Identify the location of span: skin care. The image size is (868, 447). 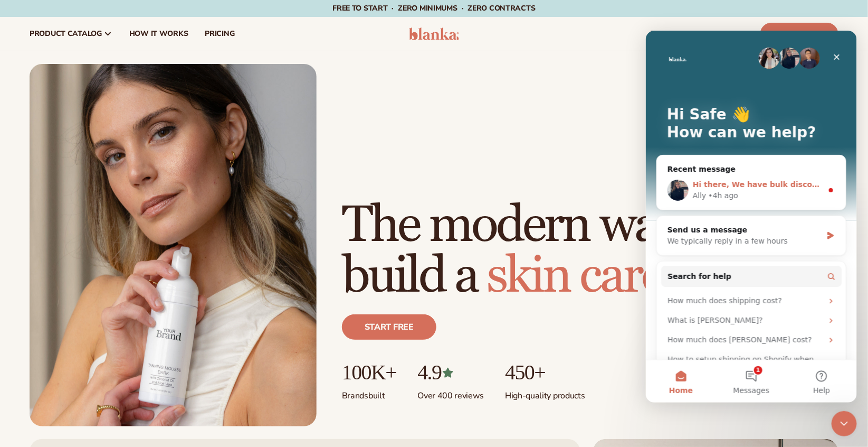
(575, 276).